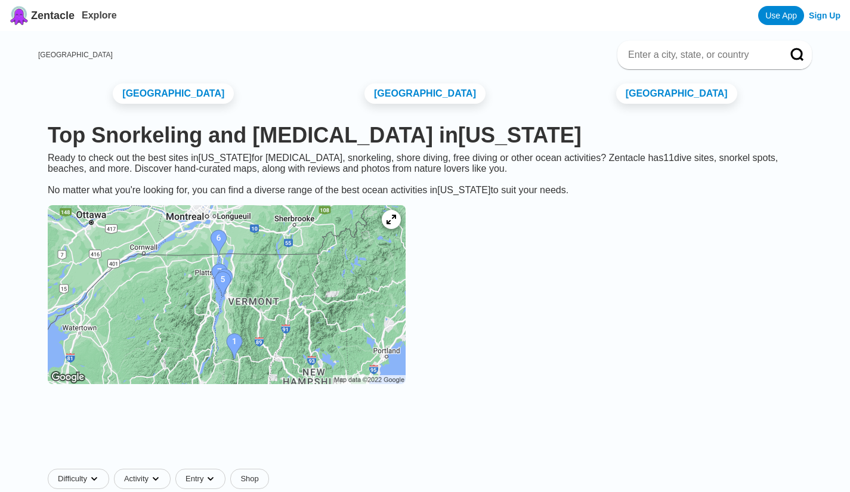 The height and width of the screenshot is (492, 850). I want to click on span: Difficulty, so click(72, 479).